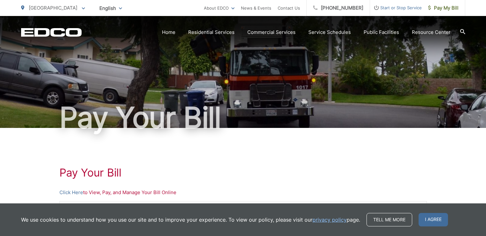  What do you see at coordinates (219, 8) in the screenshot?
I see `a: About EDCO` at bounding box center [219, 8].